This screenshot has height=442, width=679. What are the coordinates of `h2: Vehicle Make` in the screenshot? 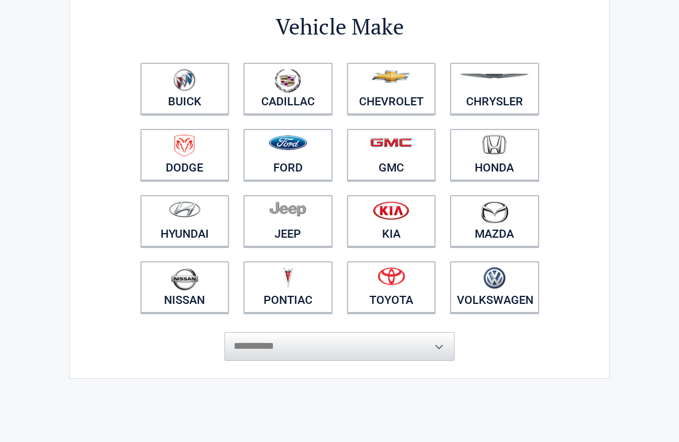 It's located at (340, 26).